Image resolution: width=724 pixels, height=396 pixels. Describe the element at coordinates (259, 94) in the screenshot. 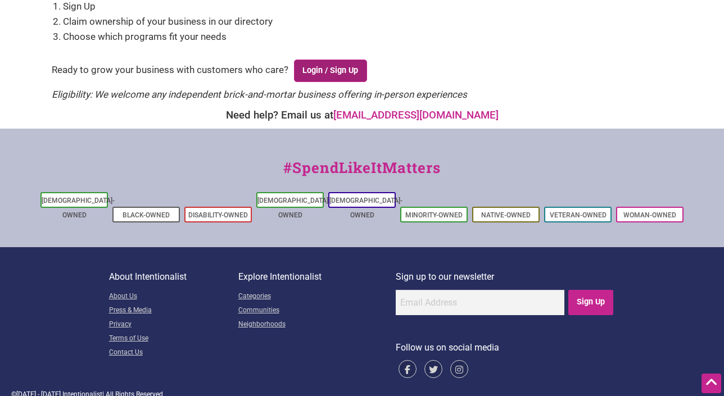

I see `em: Eligibility: We welcome any independent brick-and-mortar business offering in-person experiences` at that location.